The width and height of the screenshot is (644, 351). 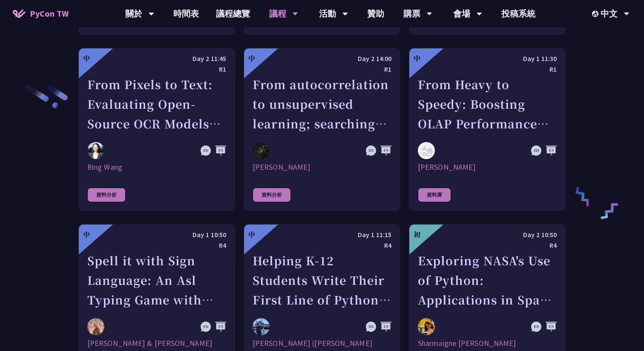 I want to click on img: Megan & Ethan, so click(x=96, y=327).